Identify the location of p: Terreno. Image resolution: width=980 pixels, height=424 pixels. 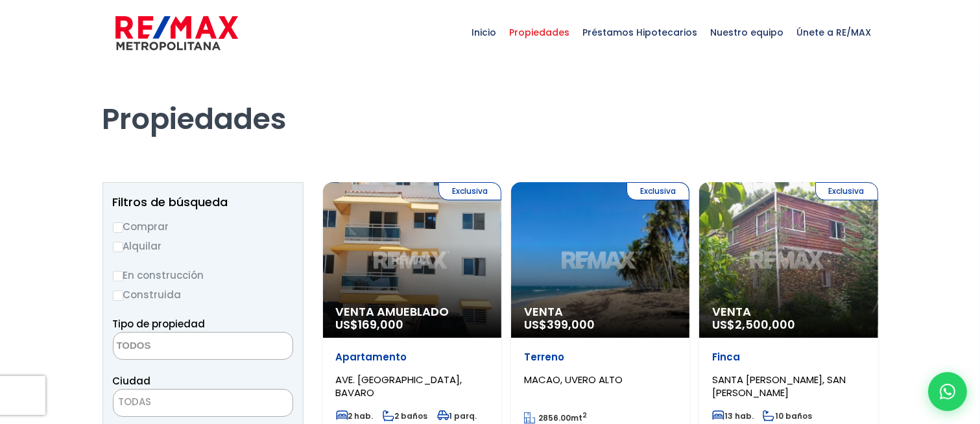
(600, 357).